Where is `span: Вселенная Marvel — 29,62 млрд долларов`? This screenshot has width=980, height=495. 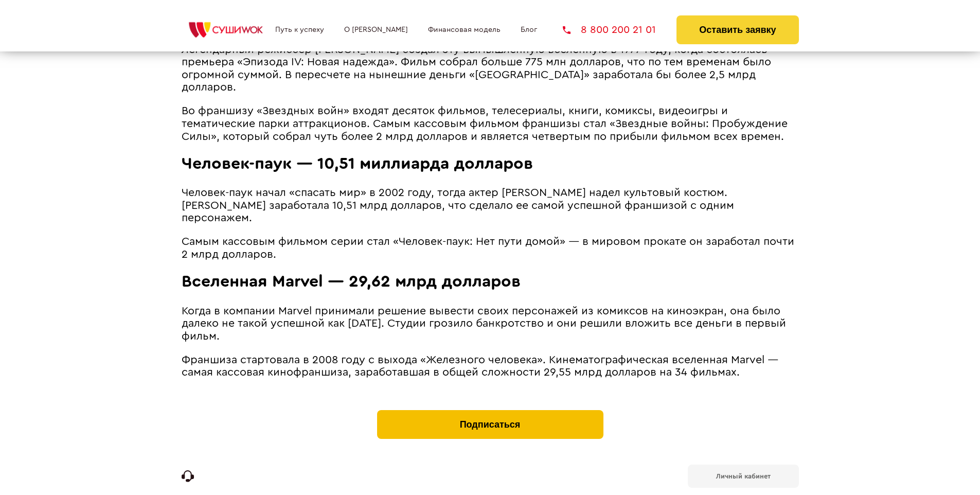
span: Вселенная Marvel — 29,62 млрд долларов is located at coordinates (351, 281).